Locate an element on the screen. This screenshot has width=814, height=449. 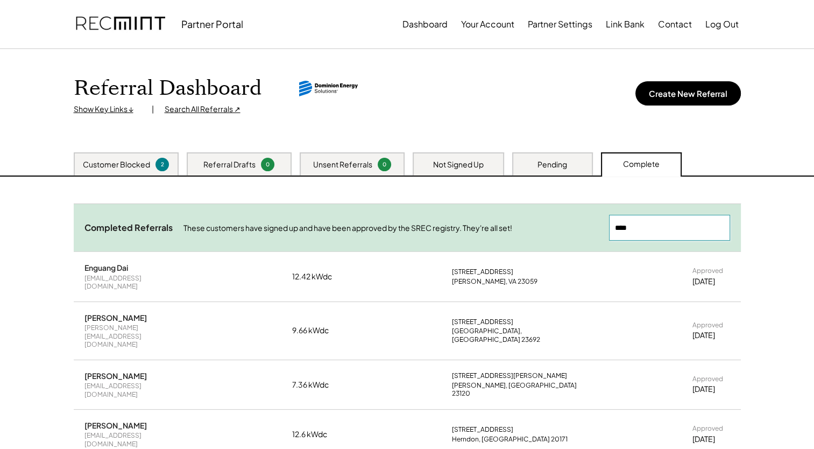
button: Link Bank is located at coordinates (625, 24).